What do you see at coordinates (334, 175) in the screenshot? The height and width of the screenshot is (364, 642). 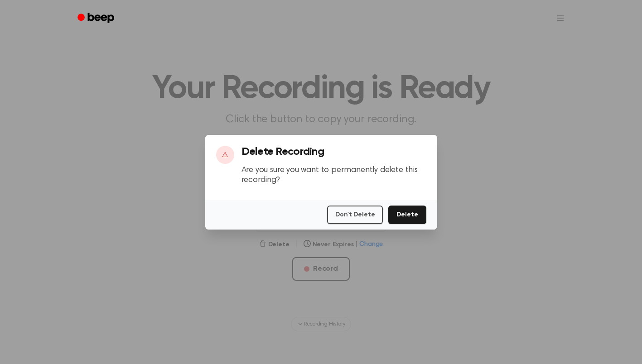 I see `p: Are you sure you want to permanently delete this recording?` at bounding box center [334, 175].